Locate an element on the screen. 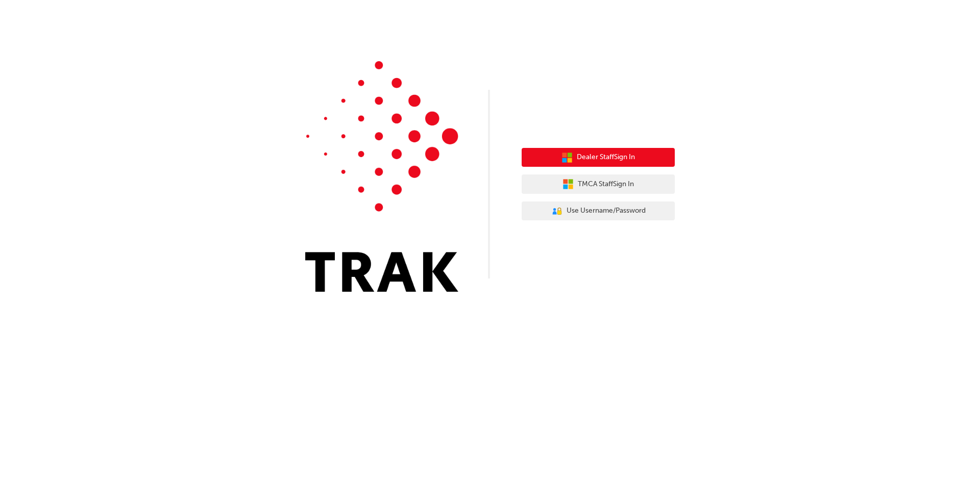 This screenshot has height=482, width=980. span: TMCA Staff Sign In is located at coordinates (606, 184).